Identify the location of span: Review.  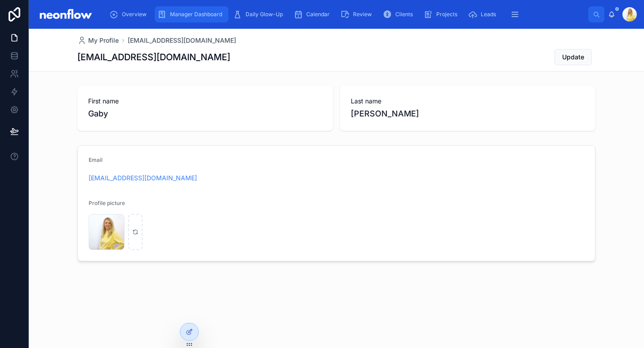
(362, 15).